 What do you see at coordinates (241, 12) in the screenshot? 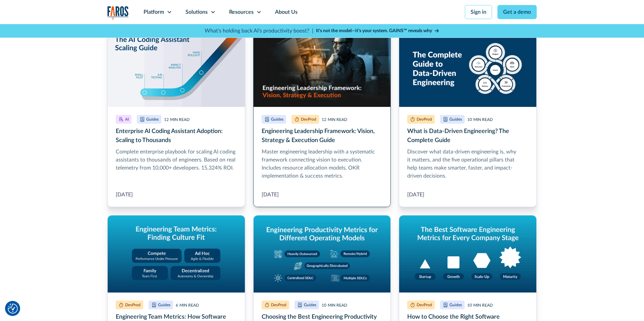
I see `div: Resources` at bounding box center [241, 12].